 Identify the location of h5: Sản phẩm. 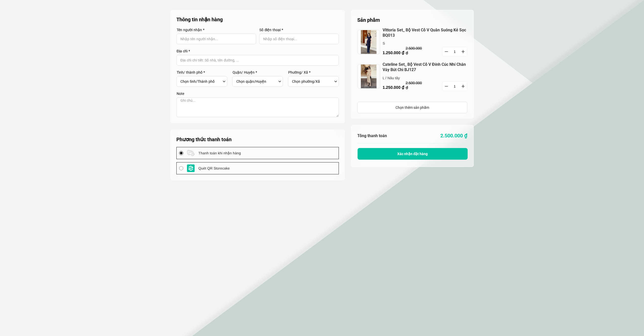
(412, 20).